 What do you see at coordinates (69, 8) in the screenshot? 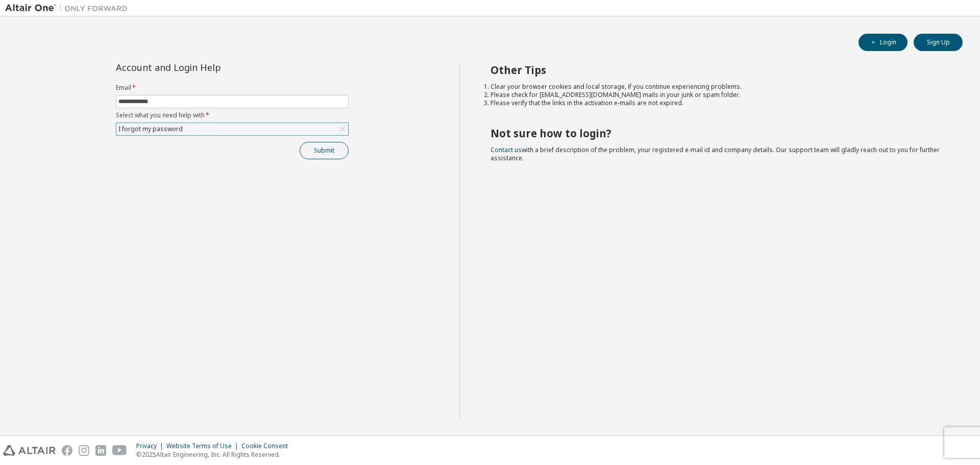
I see `img: Altair One` at bounding box center [69, 8].